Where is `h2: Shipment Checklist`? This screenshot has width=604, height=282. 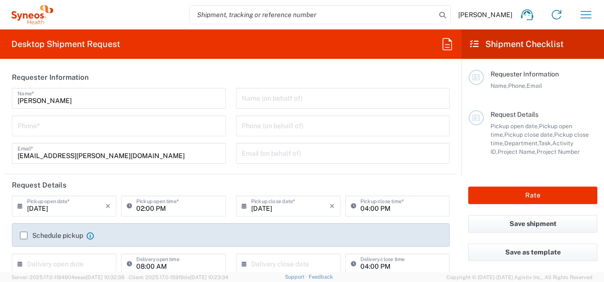
h2: Shipment Checklist is located at coordinates (517, 44).